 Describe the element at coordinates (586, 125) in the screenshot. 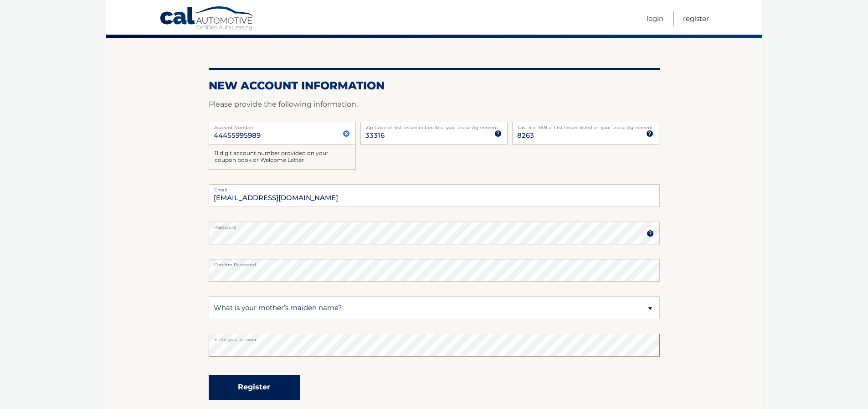

I see `label: Last 4 of SSN of first lessee listed on your Lease Agreement` at that location.